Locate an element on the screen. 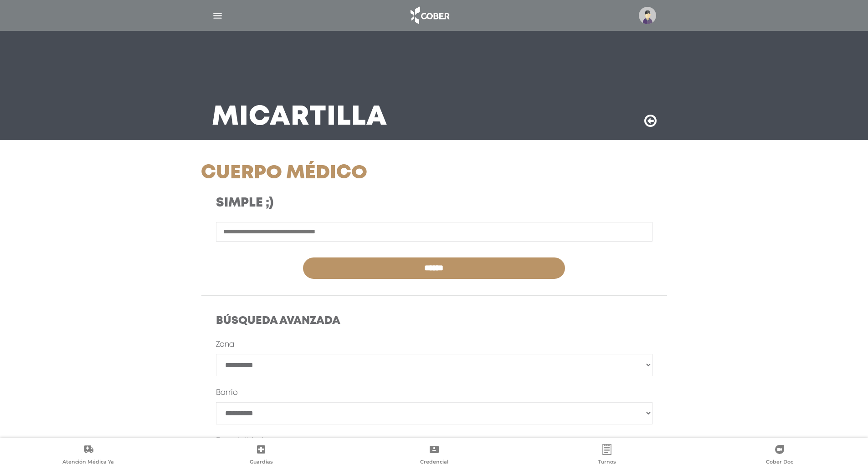 The height and width of the screenshot is (469, 868). label: Zona is located at coordinates (225, 345).